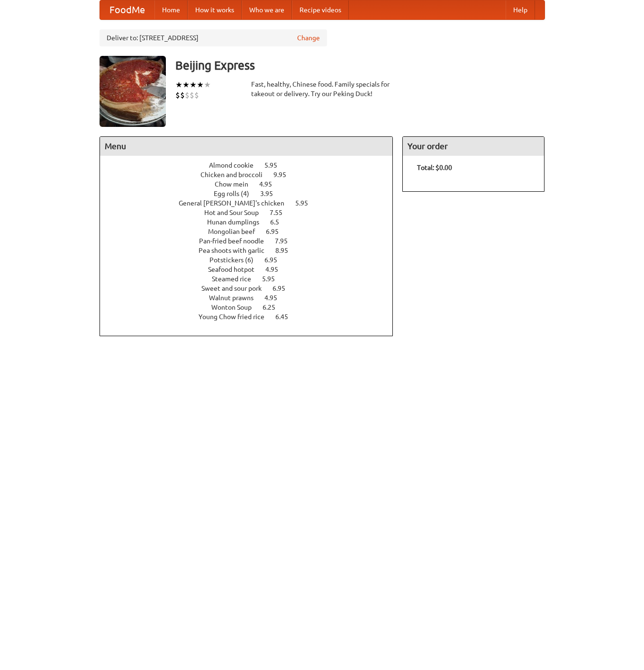  What do you see at coordinates (236, 269) in the screenshot?
I see `span: Seafood hotpot` at bounding box center [236, 269].